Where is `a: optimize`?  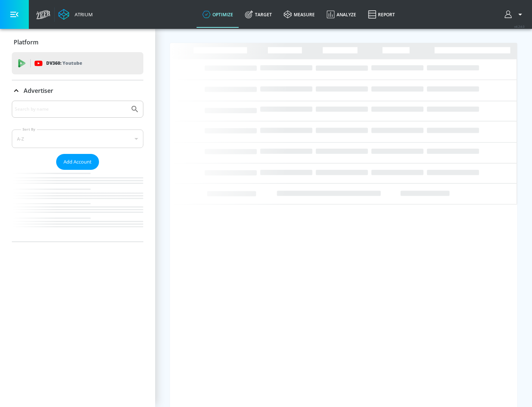 a: optimize is located at coordinates (218, 14).